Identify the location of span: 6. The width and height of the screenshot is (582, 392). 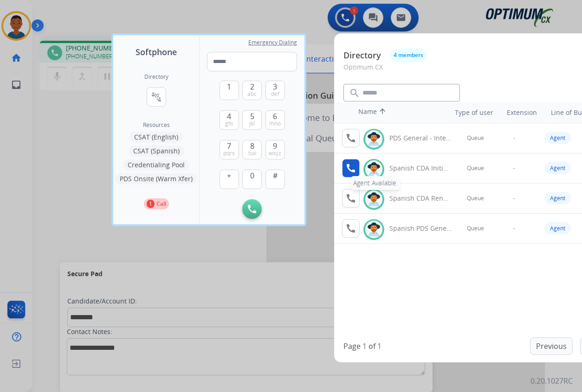
(275, 116).